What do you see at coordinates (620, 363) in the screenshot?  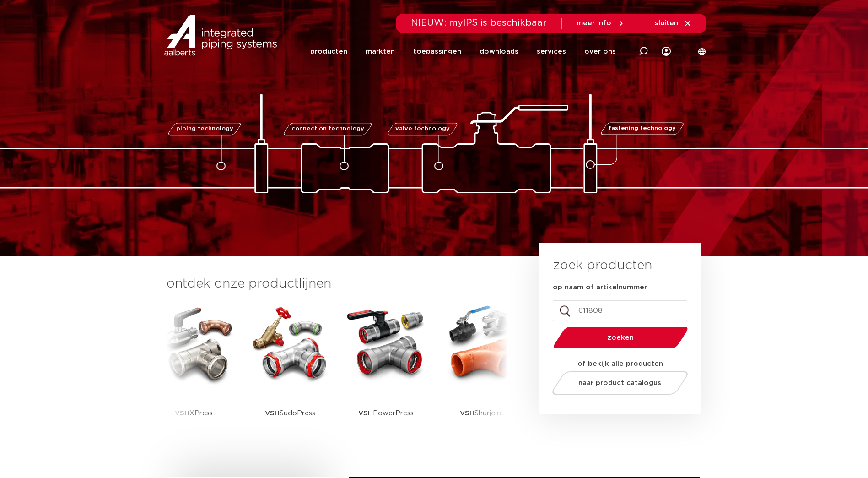 I see `strong: of bekijk alle producten` at bounding box center [620, 363].